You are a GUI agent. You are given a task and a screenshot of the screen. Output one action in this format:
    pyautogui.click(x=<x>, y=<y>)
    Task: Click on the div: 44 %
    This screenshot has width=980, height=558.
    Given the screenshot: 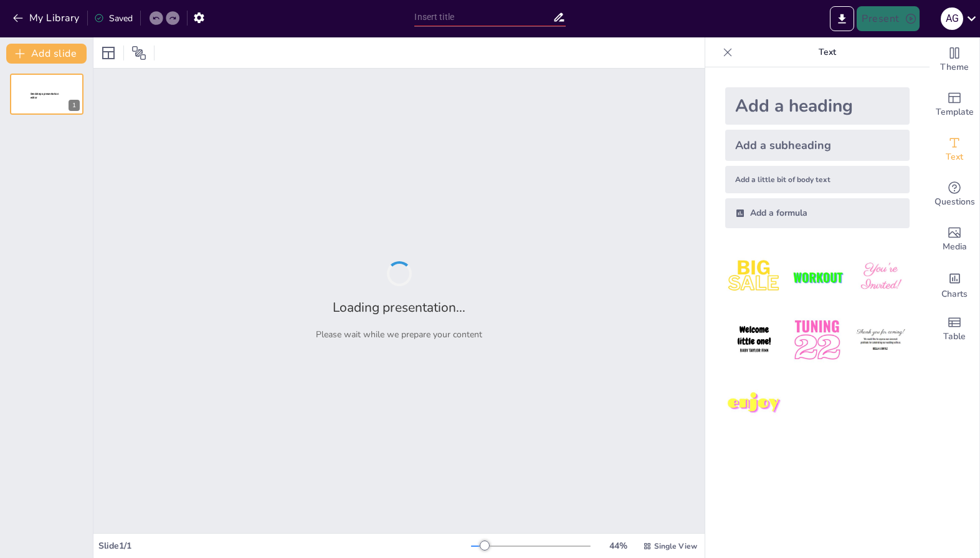 What is the action you would take?
    pyautogui.click(x=618, y=545)
    